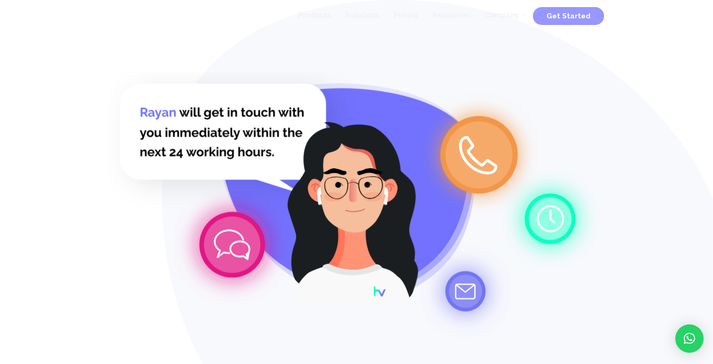  Describe the element at coordinates (501, 15) in the screenshot. I see `span: Company` at that location.